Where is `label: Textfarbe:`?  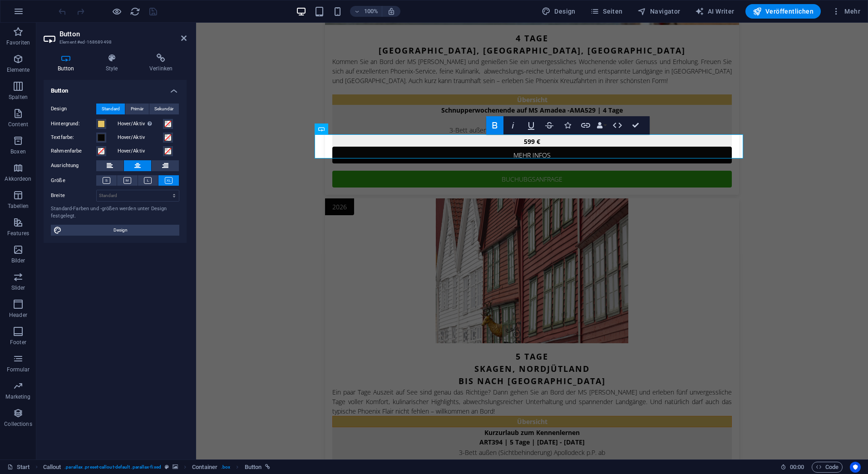
label: Textfarbe: is located at coordinates (74, 138).